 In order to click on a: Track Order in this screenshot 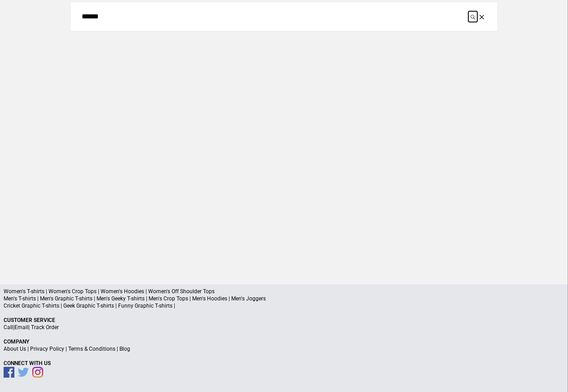, I will do `click(45, 327)`.